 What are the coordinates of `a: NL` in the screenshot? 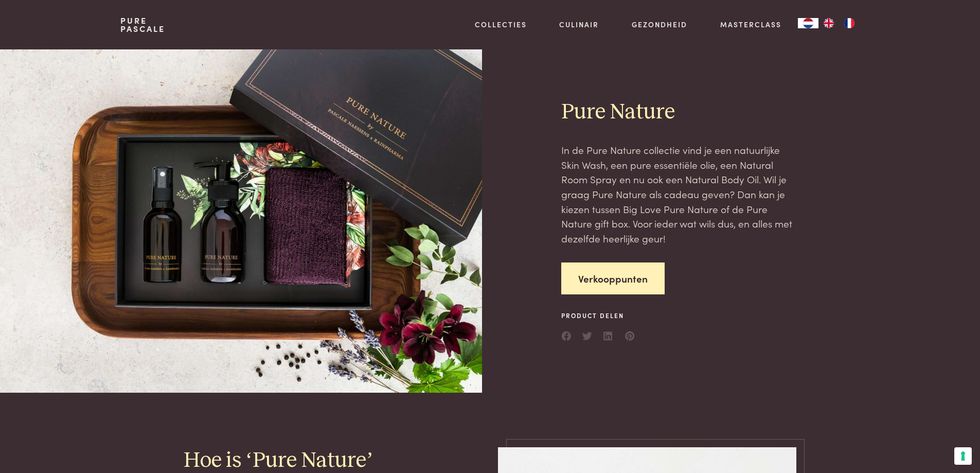 It's located at (808, 23).